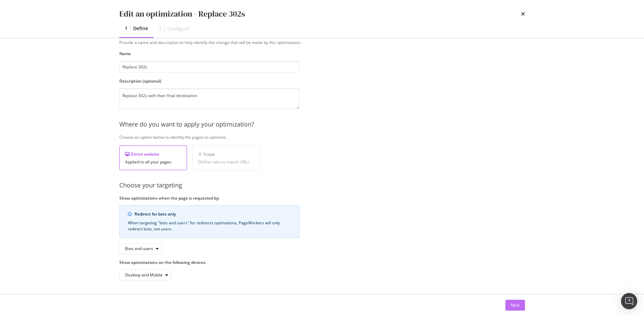  Describe the element at coordinates (141, 28) in the screenshot. I see `div: Define` at that location.